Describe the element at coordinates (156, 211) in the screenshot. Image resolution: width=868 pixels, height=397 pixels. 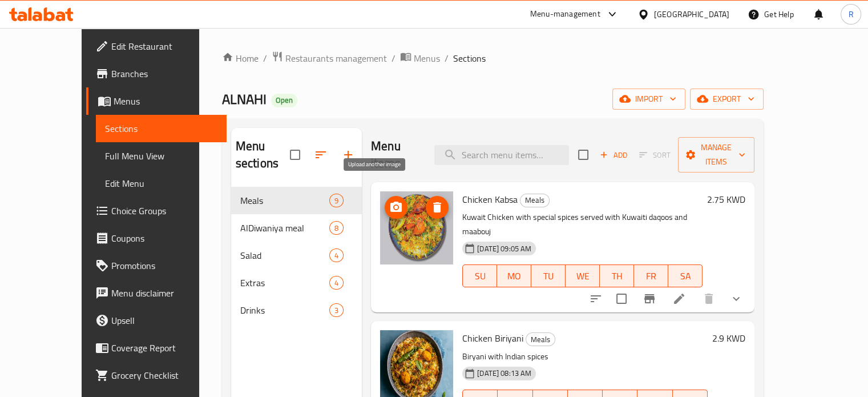
I see `a: Choice Groups` at that location.